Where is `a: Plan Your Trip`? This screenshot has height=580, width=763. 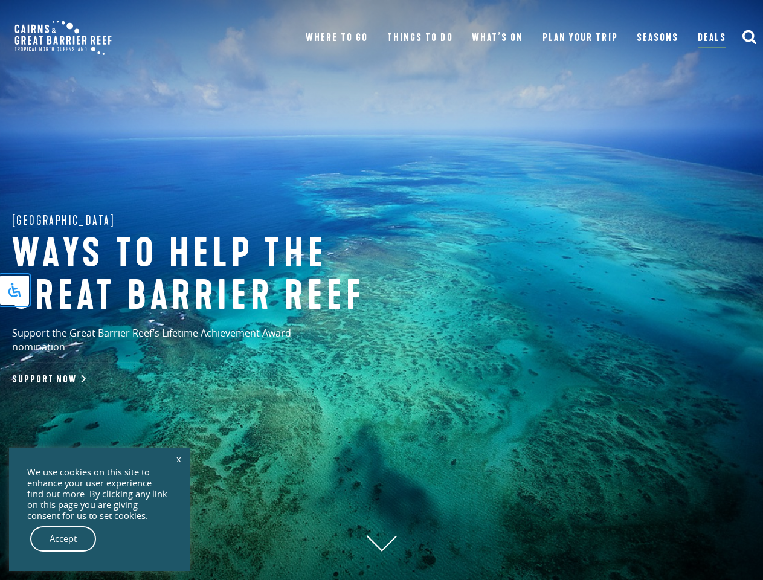
a: Plan Your Trip is located at coordinates (580, 38).